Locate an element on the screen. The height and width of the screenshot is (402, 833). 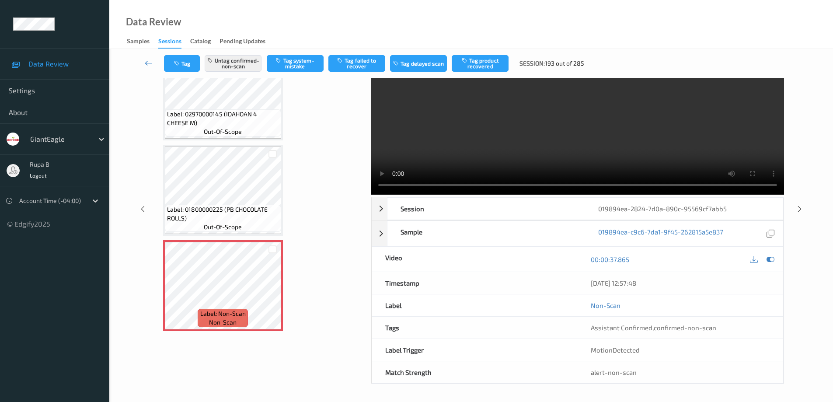
div: Match Strength is located at coordinates (475, 372).